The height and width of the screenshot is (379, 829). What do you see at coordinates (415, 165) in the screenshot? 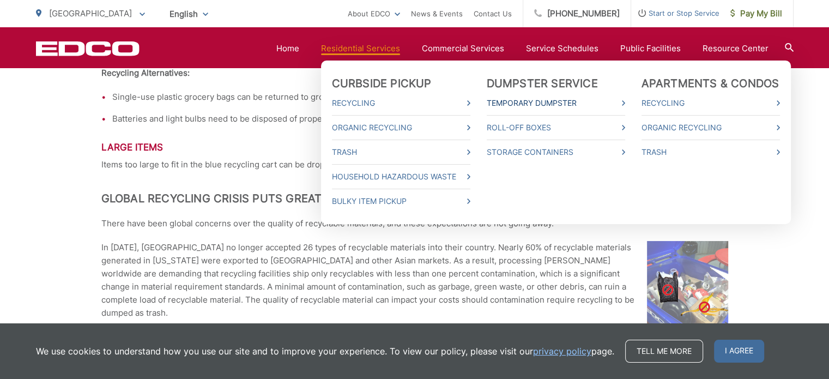
I see `p: Items too large to fit in the blue recycling cart can be dropped off at no cost at any of our Buy...` at bounding box center [415, 165].